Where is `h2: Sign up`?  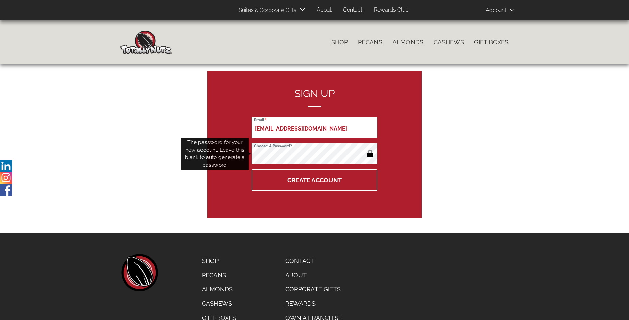 h2: Sign up is located at coordinates (315, 97).